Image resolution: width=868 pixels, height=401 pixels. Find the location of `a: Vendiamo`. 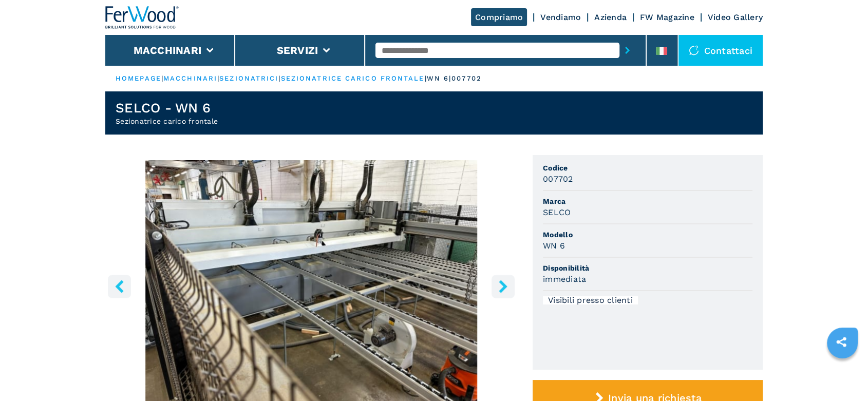

a: Vendiamo is located at coordinates (560, 17).